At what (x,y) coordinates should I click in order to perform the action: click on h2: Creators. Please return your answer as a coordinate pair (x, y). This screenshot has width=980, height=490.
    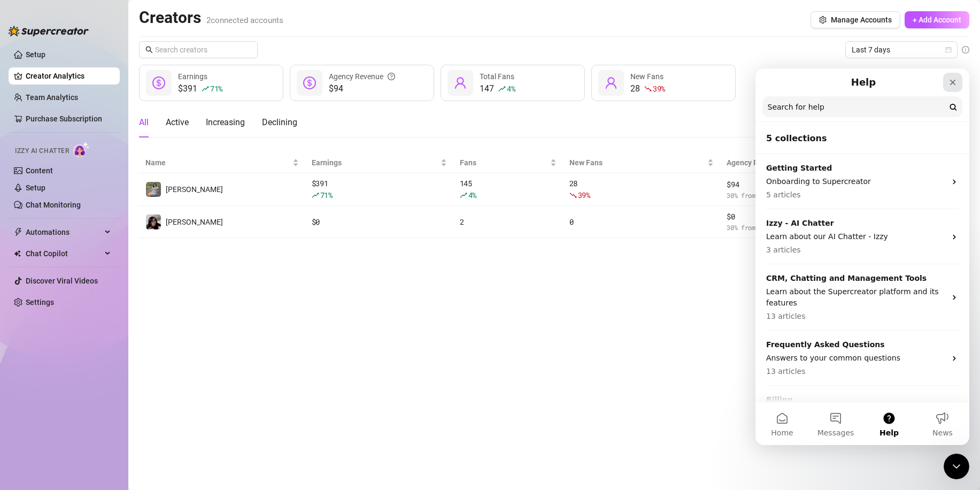
    Looking at the image, I should click on (211, 18).